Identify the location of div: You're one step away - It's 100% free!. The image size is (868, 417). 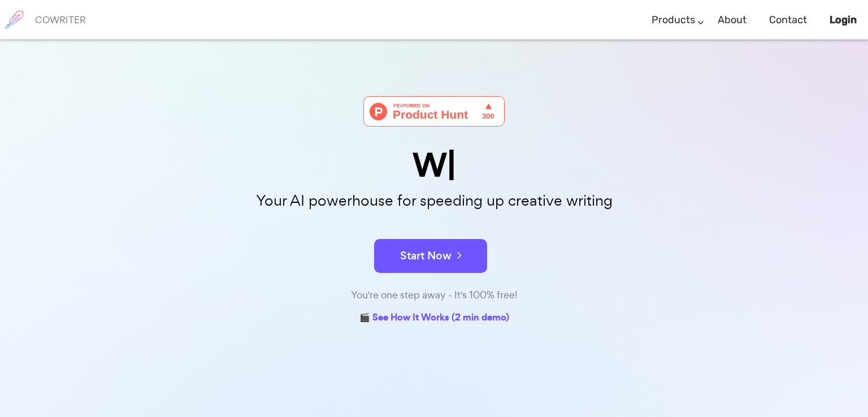
(434, 295).